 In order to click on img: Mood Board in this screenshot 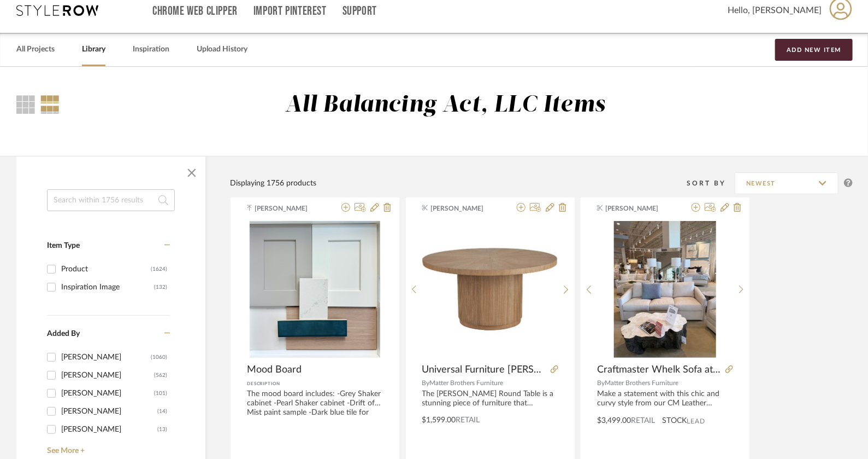, I will do `click(315, 289)`.